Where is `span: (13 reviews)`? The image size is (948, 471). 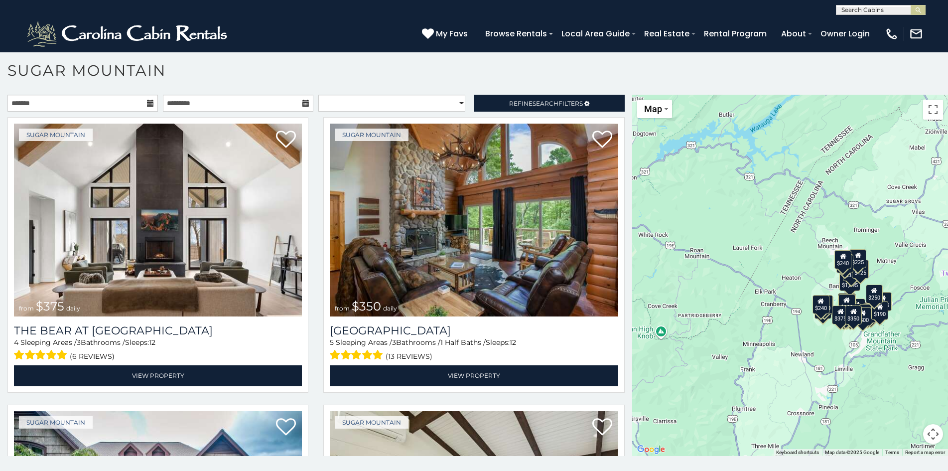 span: (13 reviews) is located at coordinates (409, 356).